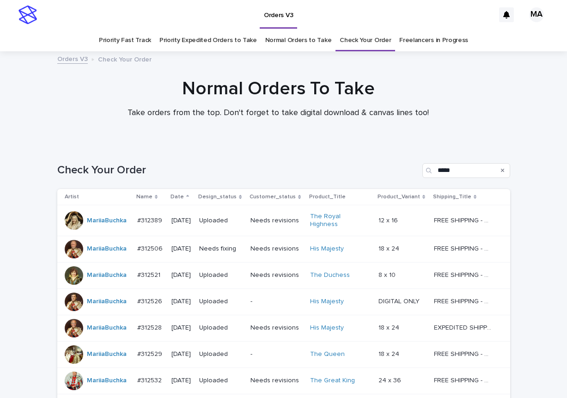  Describe the element at coordinates (72, 197) in the screenshot. I see `p: Artist` at that location.